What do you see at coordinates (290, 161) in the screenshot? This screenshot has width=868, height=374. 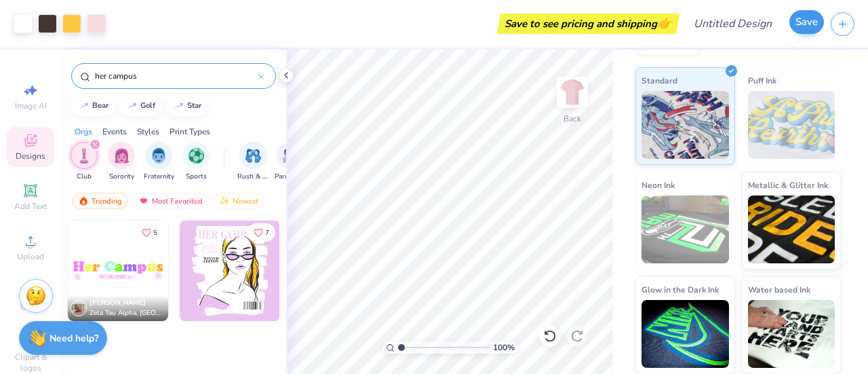 I see `div: filter for Parent's Weekend` at bounding box center [290, 161].